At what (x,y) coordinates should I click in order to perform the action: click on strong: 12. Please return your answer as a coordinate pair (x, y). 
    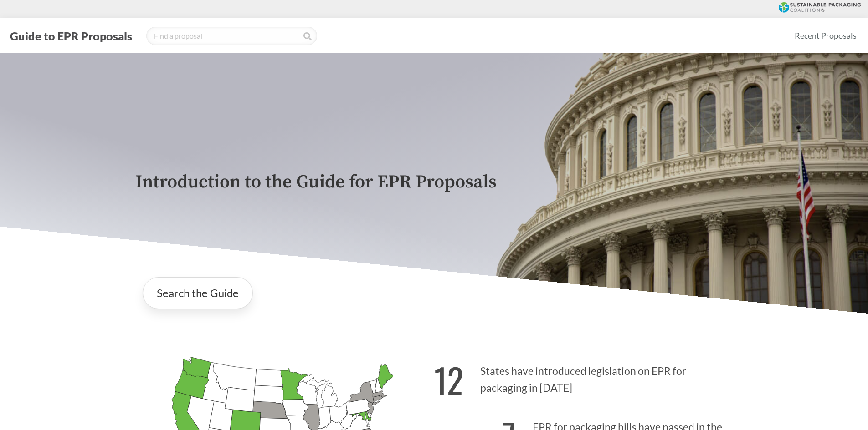
    Looking at the image, I should click on (449, 380).